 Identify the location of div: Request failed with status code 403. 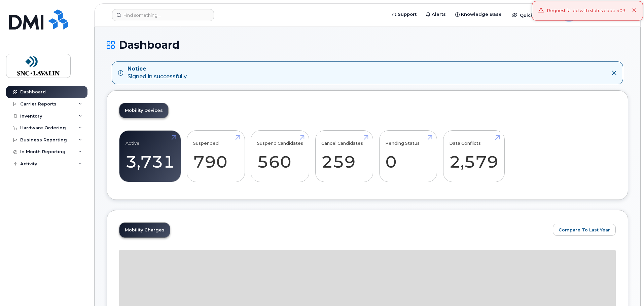
(586, 11).